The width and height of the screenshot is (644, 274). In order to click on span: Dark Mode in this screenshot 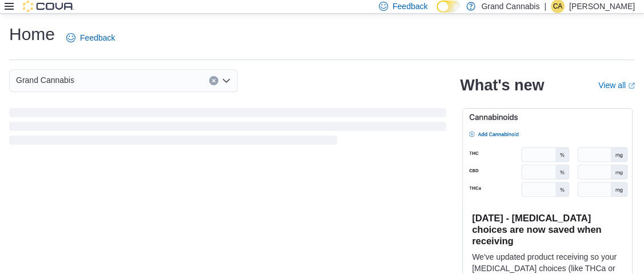, I will do `click(437, 13)`.